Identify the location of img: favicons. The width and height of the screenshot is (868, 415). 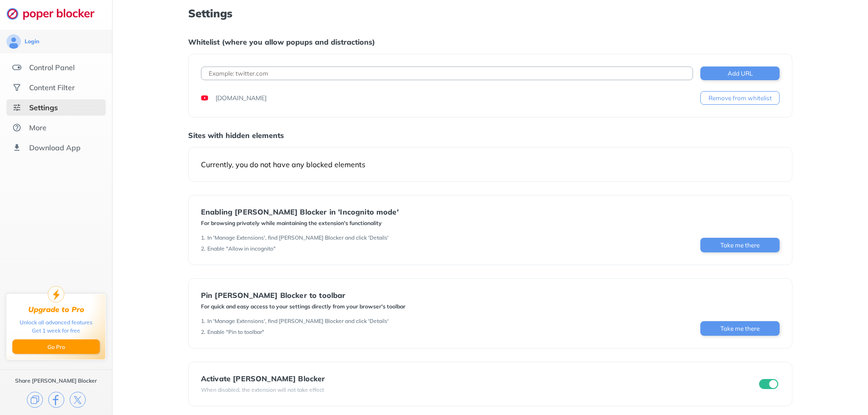
(205, 98).